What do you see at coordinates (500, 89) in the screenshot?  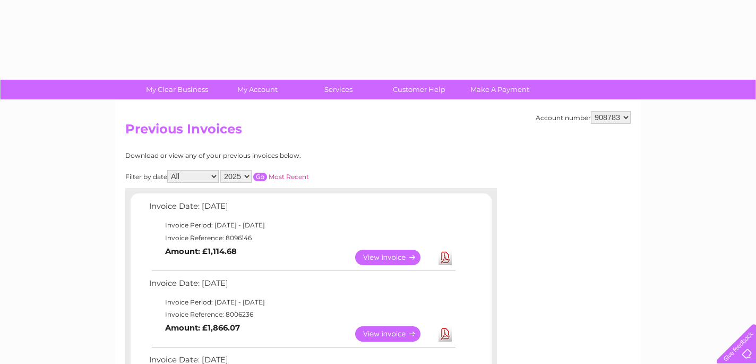 I see `a: Make A Payment` at bounding box center [500, 89].